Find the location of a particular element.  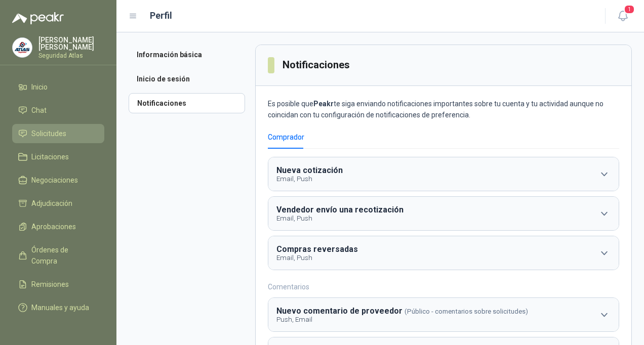

img: Company Logo is located at coordinates (22, 48).